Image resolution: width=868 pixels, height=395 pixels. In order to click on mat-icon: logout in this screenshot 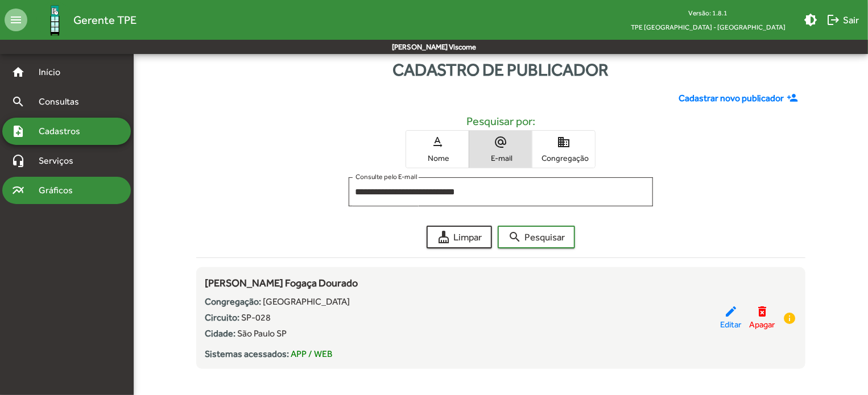, I will do `click(834, 20)`.